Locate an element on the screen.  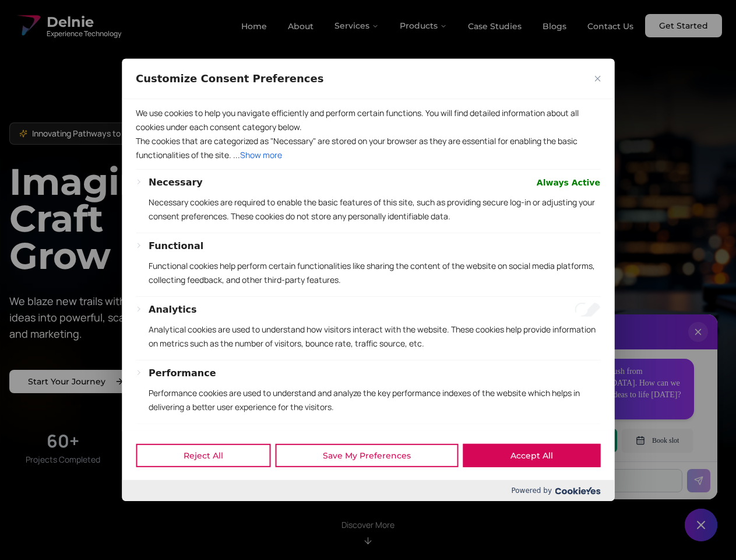
button: Accept All is located at coordinates (531, 455).